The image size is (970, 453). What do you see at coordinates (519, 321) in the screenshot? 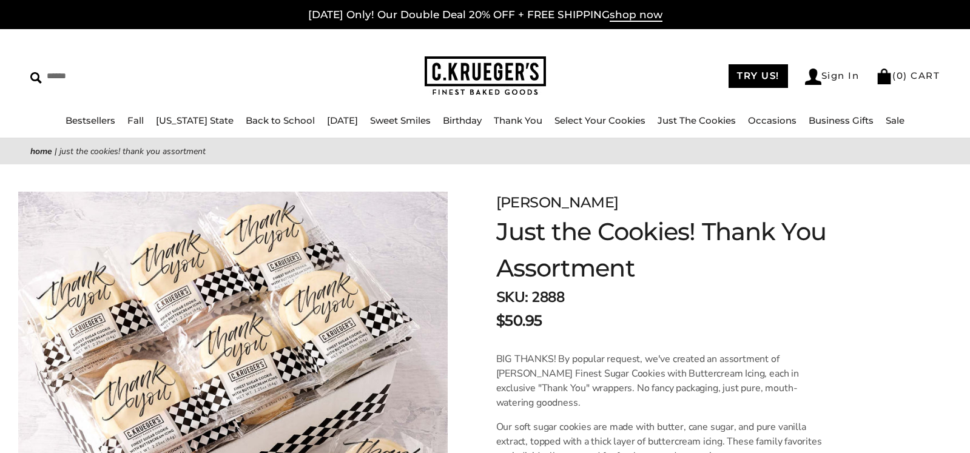
I see `span: $50.95` at bounding box center [519, 321].